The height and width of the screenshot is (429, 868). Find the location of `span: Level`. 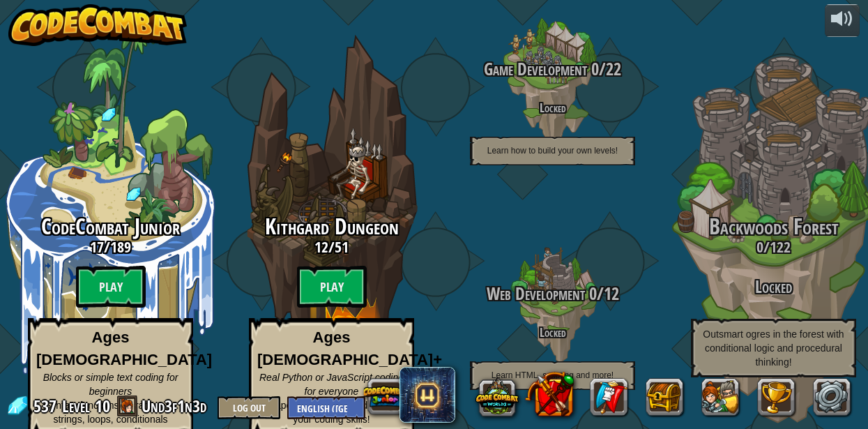

span: Level is located at coordinates (76, 406).